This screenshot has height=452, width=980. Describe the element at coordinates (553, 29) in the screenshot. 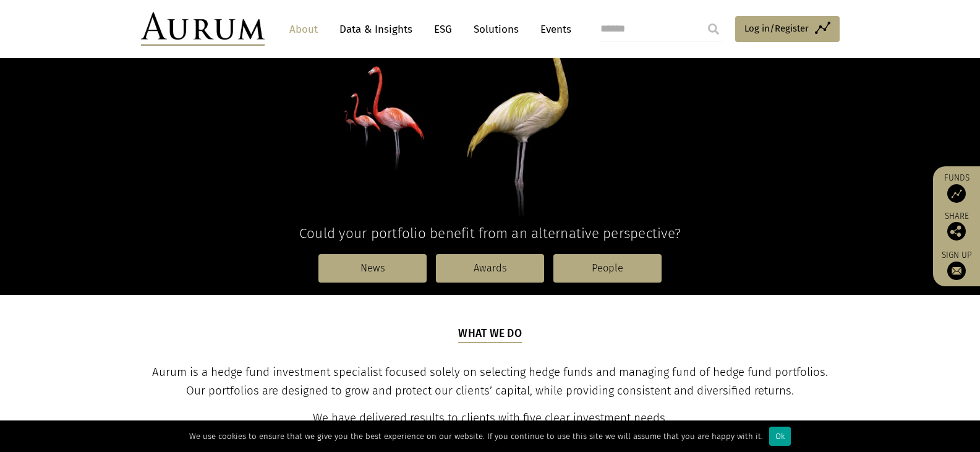

I see `a: Events` at that location.